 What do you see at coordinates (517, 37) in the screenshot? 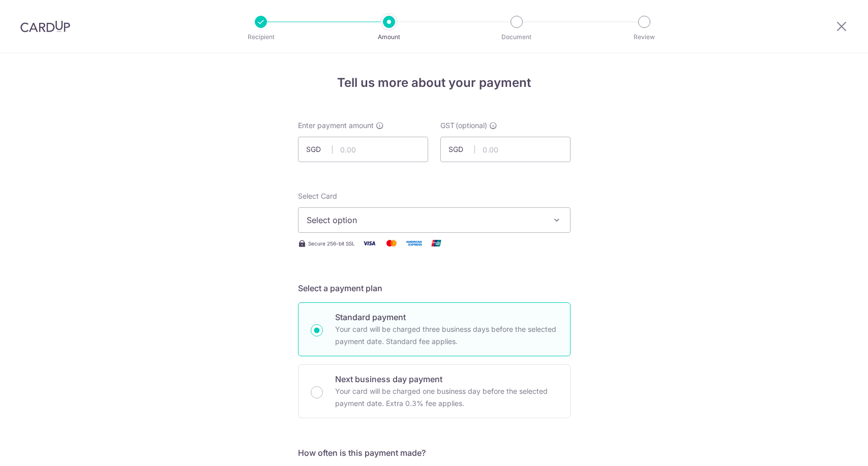
I see `p: Document` at bounding box center [517, 37].